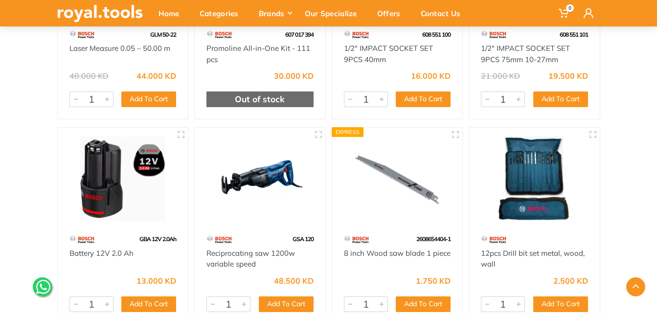 The height and width of the screenshot is (314, 657). I want to click on img: Royal Tools - 12pcs Drill bit set metal, wood, wall, so click(534, 178).